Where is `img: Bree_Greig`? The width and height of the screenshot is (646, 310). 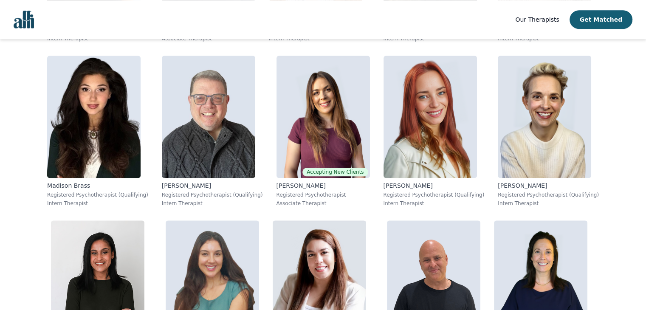 img: Bree_Greig is located at coordinates (545, 117).